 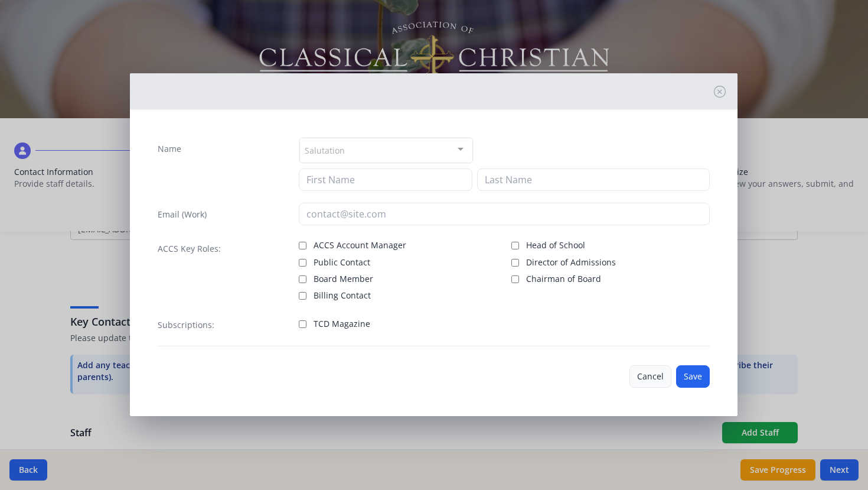 What do you see at coordinates (303, 324) in the screenshot?
I see `input: TCD Magazine` at bounding box center [303, 324].